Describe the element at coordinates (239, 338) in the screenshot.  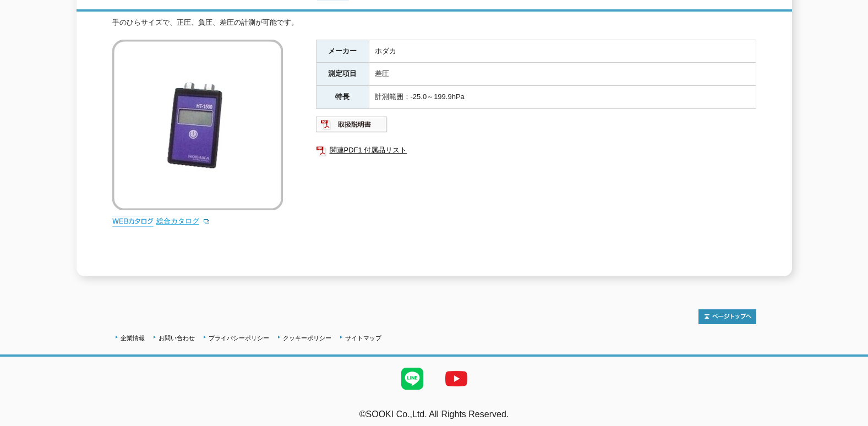
I see `a: プライバシーポリシー` at that location.